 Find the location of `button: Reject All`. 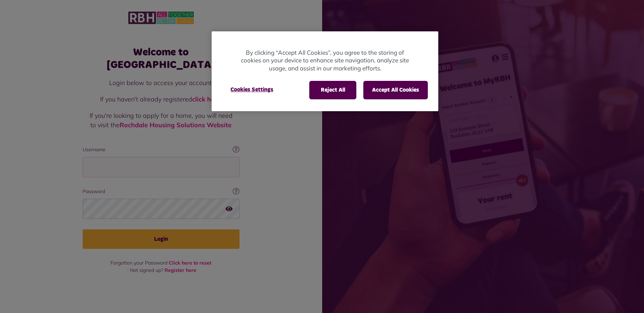

button: Reject All is located at coordinates (332, 90).